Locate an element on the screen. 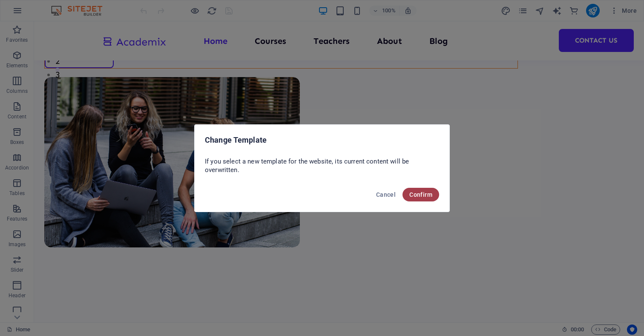  button: Cancel is located at coordinates (385, 194).